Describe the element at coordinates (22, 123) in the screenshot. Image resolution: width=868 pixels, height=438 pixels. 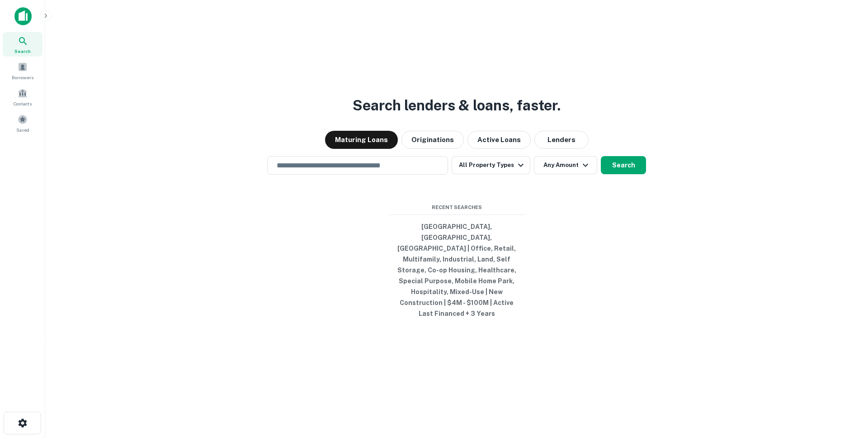
I see `div: Saved` at that location.